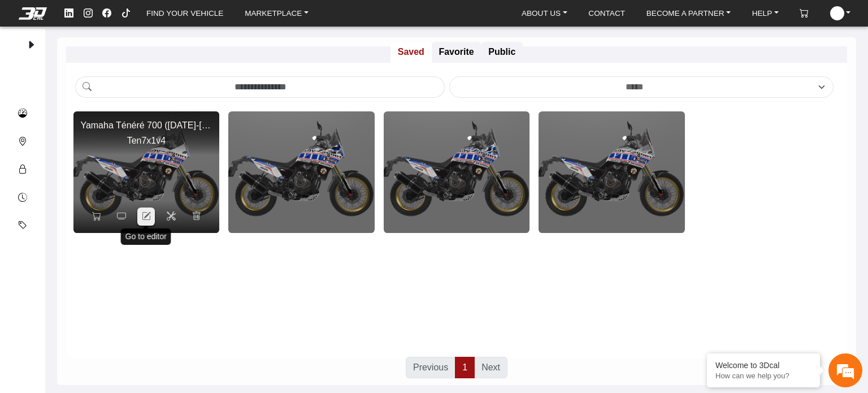 The height and width of the screenshot is (393, 868). What do you see at coordinates (464, 368) in the screenshot?
I see `a: 1` at bounding box center [464, 368].